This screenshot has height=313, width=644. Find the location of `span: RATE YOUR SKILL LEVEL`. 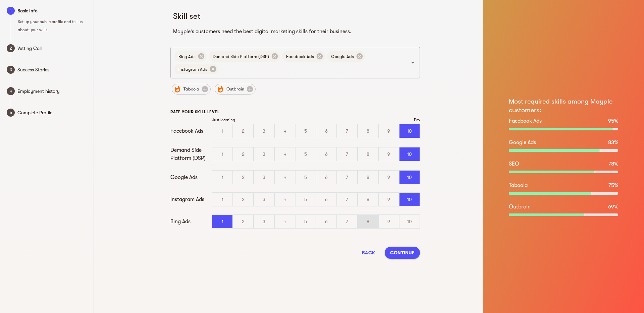

span: RATE YOUR SKILL LEVEL is located at coordinates (195, 112).